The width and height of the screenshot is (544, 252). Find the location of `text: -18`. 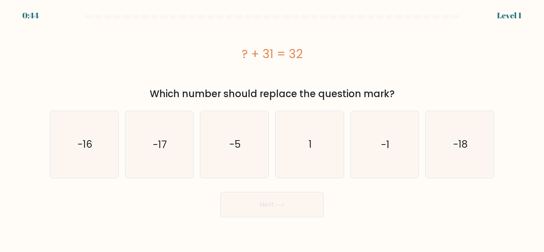

text: -18 is located at coordinates (461, 144).